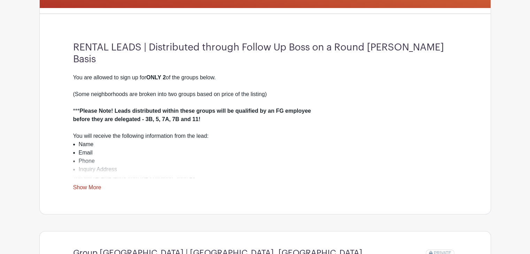  Describe the element at coordinates (265, 136) in the screenshot. I see `div: You will receive the following information from the lead:` at that location.